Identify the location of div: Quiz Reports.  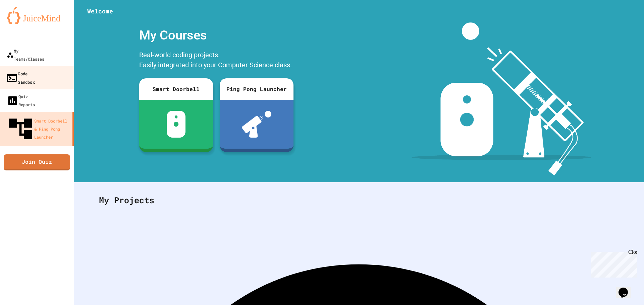
(21, 100).